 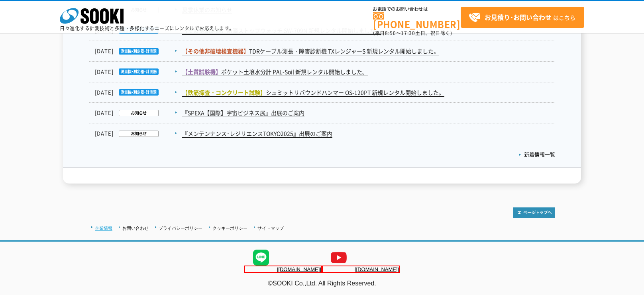 What do you see at coordinates (224, 92) in the screenshot?
I see `span: 【鉄筋探査・コンクリート試験】` at bounding box center [224, 92].